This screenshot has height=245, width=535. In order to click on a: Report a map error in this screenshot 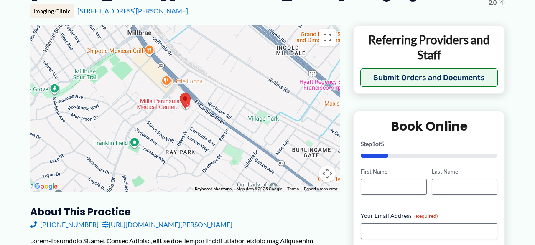, I will do `click(321, 189)`.